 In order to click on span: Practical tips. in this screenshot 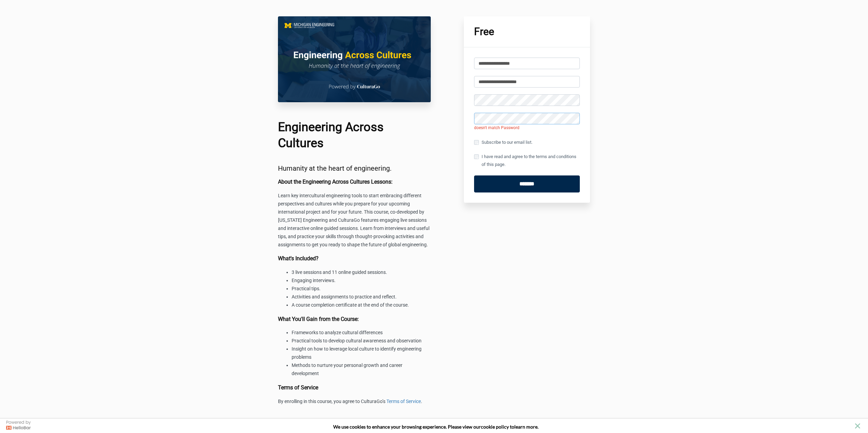, I will do `click(306, 288)`.